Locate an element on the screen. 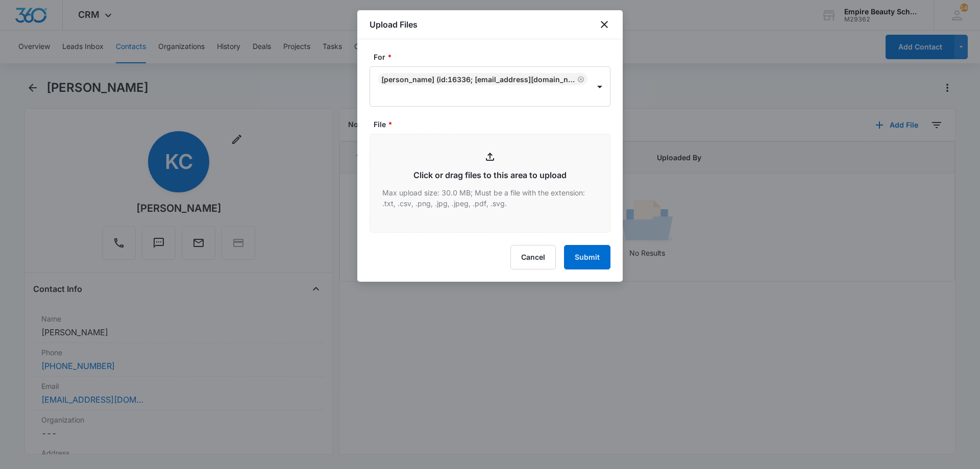 This screenshot has width=980, height=469. button: close is located at coordinates (604, 25).